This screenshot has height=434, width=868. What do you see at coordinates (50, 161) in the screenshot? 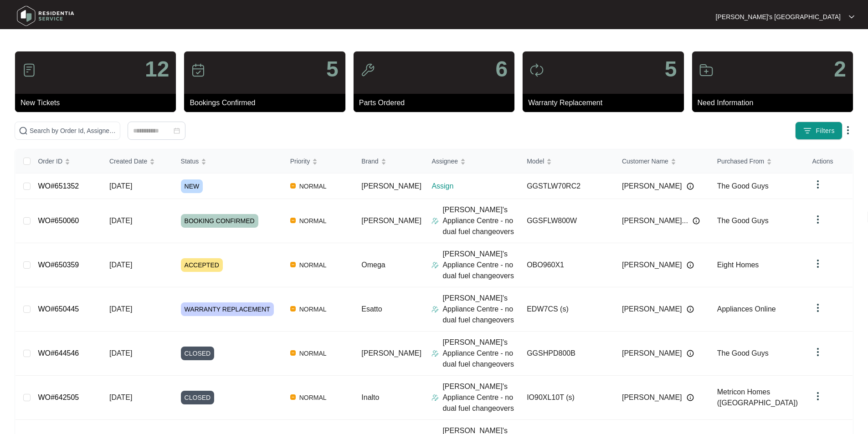
I see `span: Order ID` at bounding box center [50, 161].